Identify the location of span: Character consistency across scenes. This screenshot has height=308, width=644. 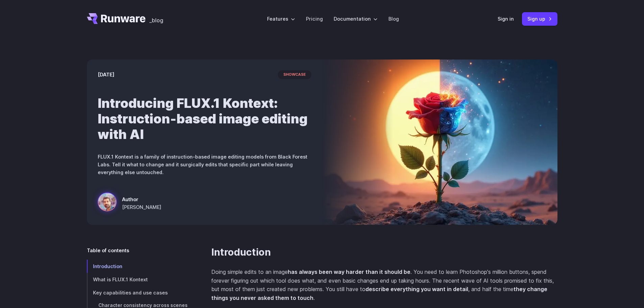
(143, 305).